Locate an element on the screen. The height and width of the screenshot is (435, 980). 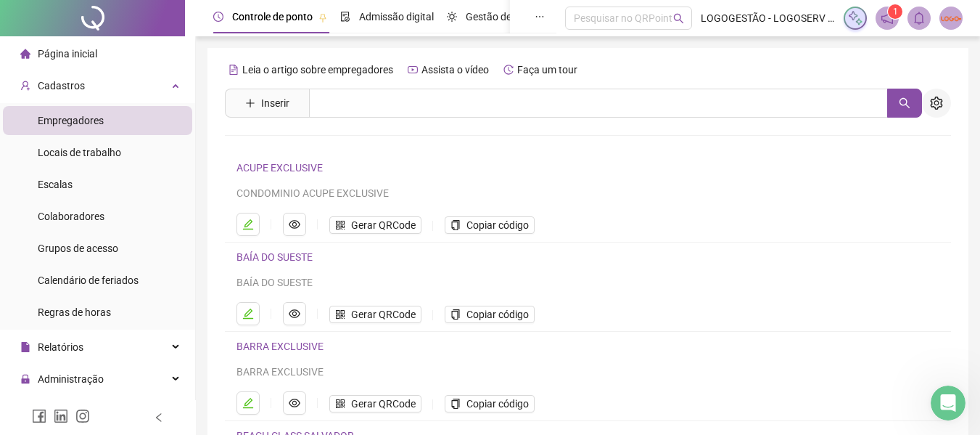
span: Inserir is located at coordinates (275, 103).